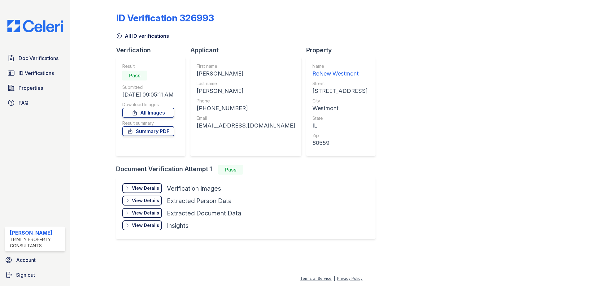  I want to click on span: Sign out, so click(25, 275).